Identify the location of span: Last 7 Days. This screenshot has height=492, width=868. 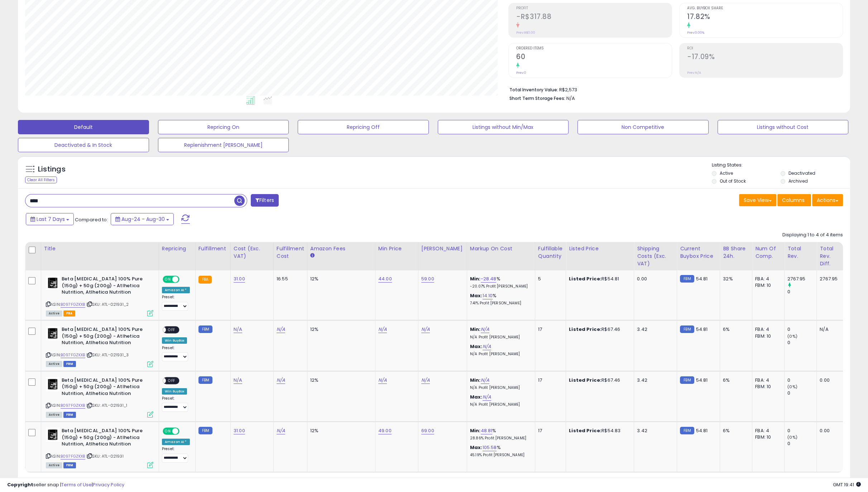
(51, 219).